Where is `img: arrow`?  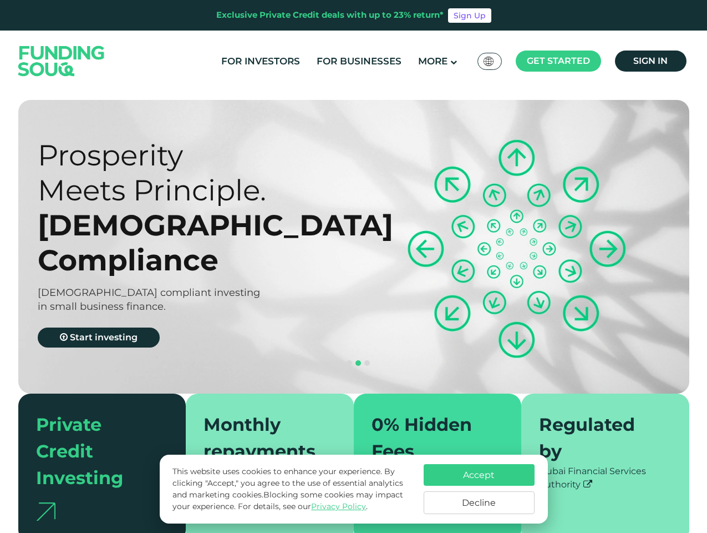
img: arrow is located at coordinates (45, 511).